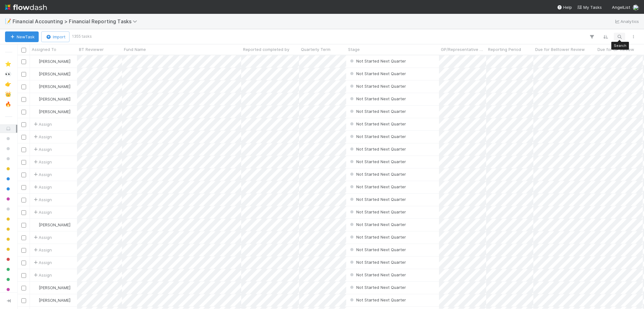 Image resolution: width=644 pixels, height=309 pixels. I want to click on button: Import, so click(56, 37).